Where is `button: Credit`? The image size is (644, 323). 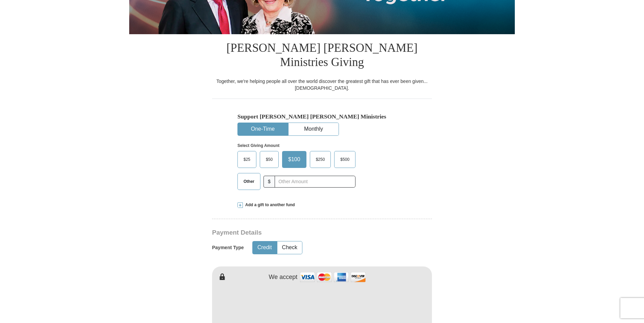 button: Credit is located at coordinates (264, 247).